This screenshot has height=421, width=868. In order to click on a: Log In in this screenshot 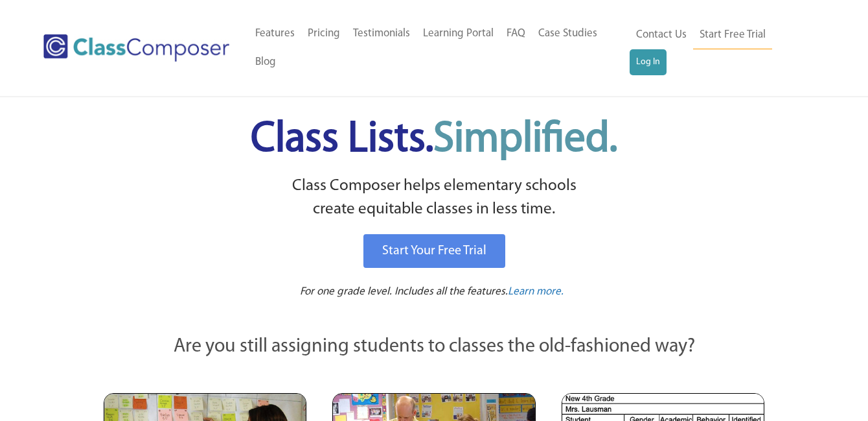, I will do `click(648, 62)`.